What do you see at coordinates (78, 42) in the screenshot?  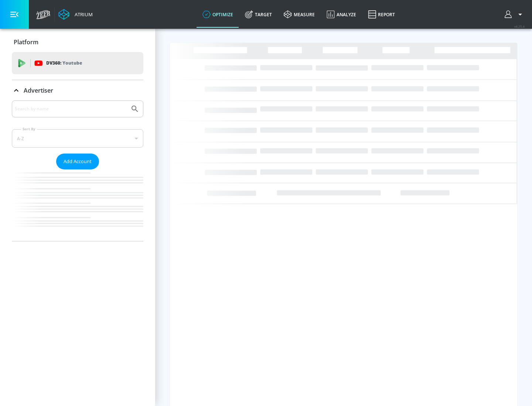 I see `div: Platform` at bounding box center [78, 42].